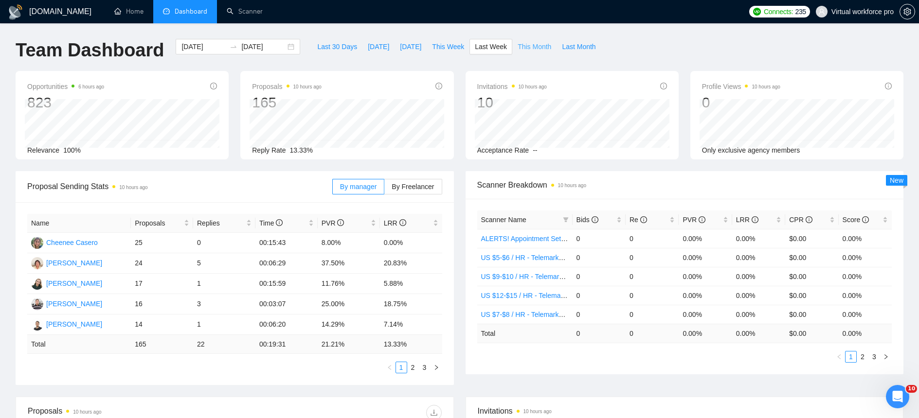 Image resolution: width=919 pixels, height=418 pixels. I want to click on span: This Week, so click(448, 47).